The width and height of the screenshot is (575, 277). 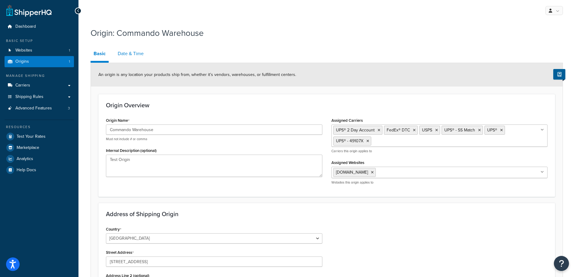 I want to click on p: Must not include # or comma, so click(x=214, y=139).